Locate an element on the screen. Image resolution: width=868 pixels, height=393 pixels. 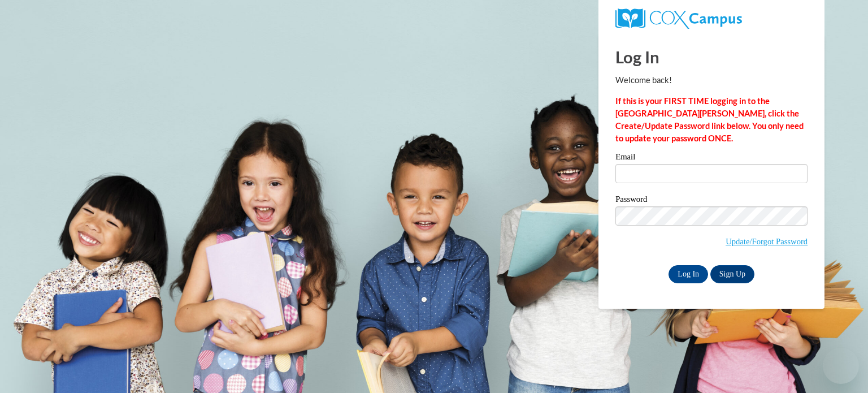
a: Update/Forgot Password is located at coordinates (767, 241).